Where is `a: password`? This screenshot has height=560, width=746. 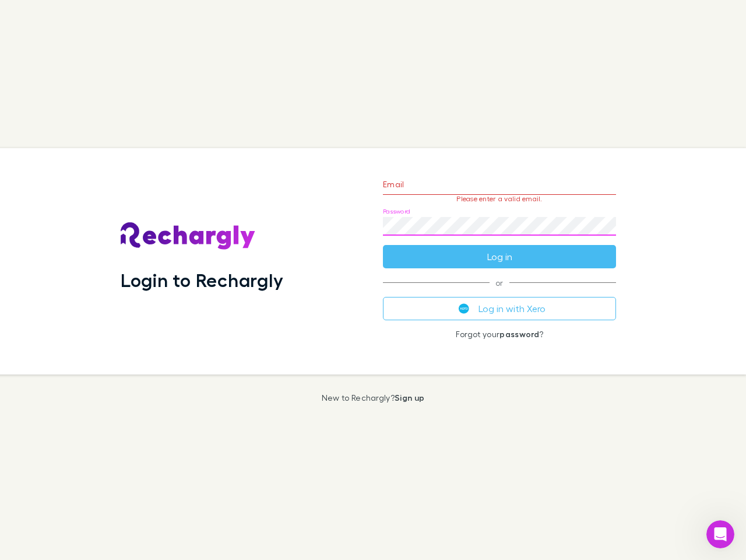 a: password is located at coordinates (519, 333).